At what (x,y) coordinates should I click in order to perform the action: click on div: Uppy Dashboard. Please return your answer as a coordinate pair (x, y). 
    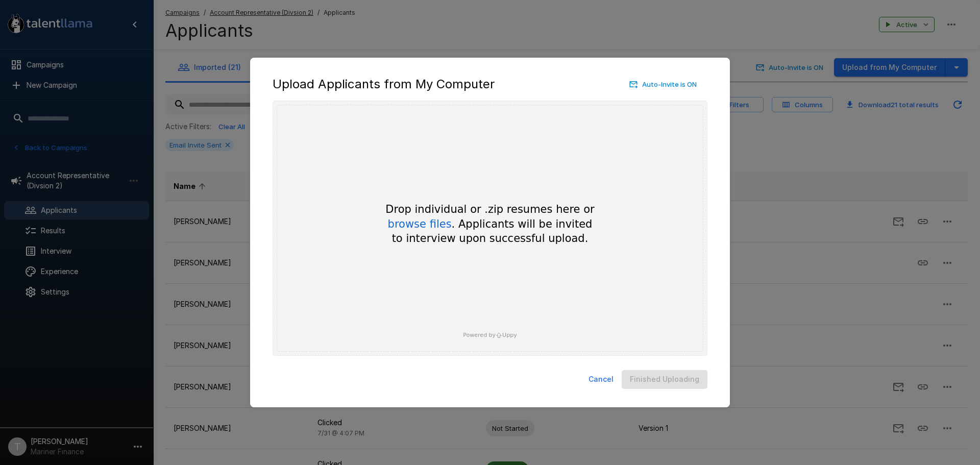
    Looking at the image, I should click on (490, 229).